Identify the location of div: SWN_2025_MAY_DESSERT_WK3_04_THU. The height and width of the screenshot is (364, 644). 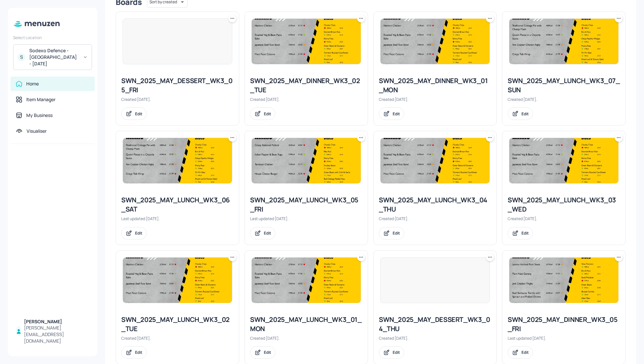
(435, 324).